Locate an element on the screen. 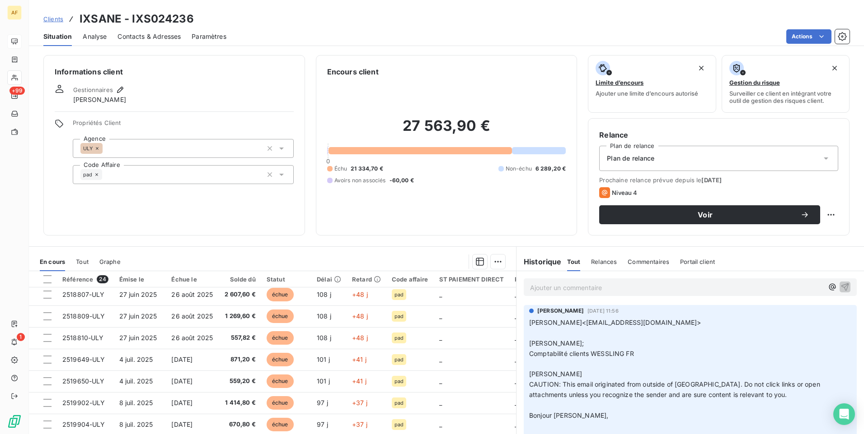  span: 1 is located at coordinates (21, 337).